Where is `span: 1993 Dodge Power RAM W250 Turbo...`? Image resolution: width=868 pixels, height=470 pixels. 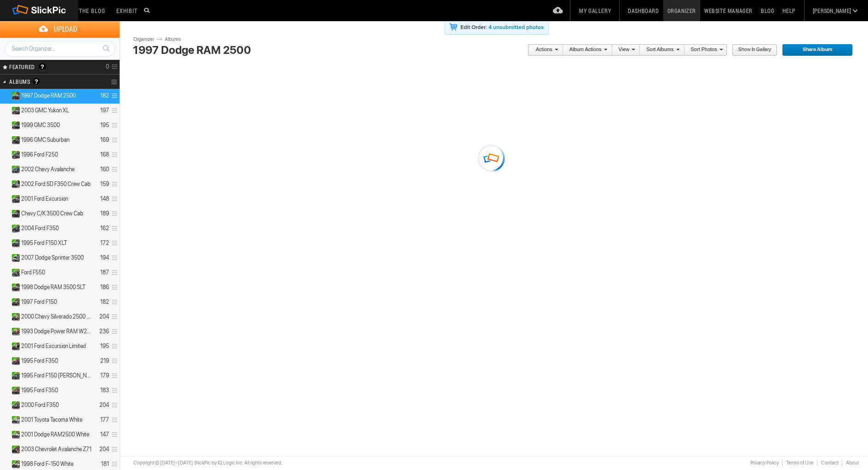 span: 1993 Dodge Power RAM W250 Turbo... is located at coordinates (57, 331).